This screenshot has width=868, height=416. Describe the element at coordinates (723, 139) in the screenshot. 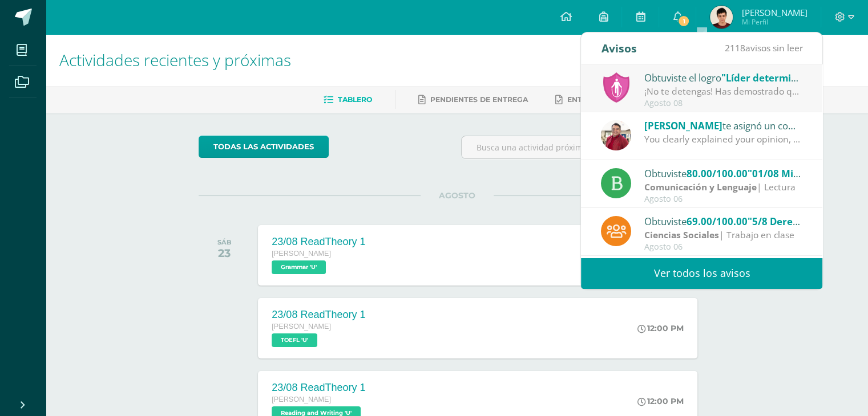

I see `div: You clearly explained your opinion, and your ideas made sense. To improve, try to organize your w...` at that location.